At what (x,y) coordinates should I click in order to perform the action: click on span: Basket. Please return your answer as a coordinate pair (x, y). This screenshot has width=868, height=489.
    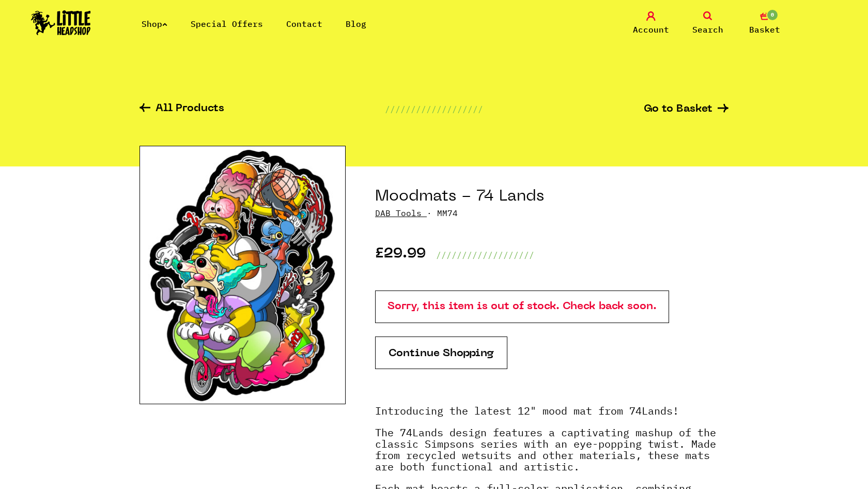
    Looking at the image, I should click on (765, 30).